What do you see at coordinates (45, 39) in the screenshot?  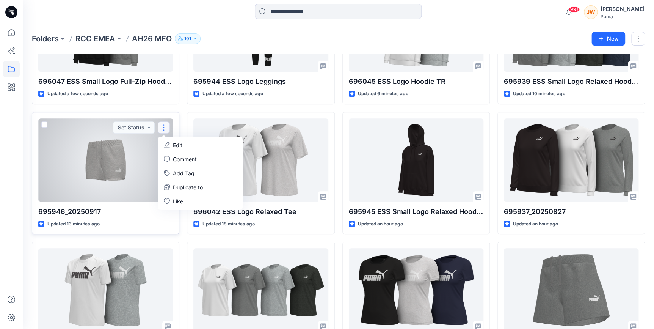 I see `p: Folders` at bounding box center [45, 39].